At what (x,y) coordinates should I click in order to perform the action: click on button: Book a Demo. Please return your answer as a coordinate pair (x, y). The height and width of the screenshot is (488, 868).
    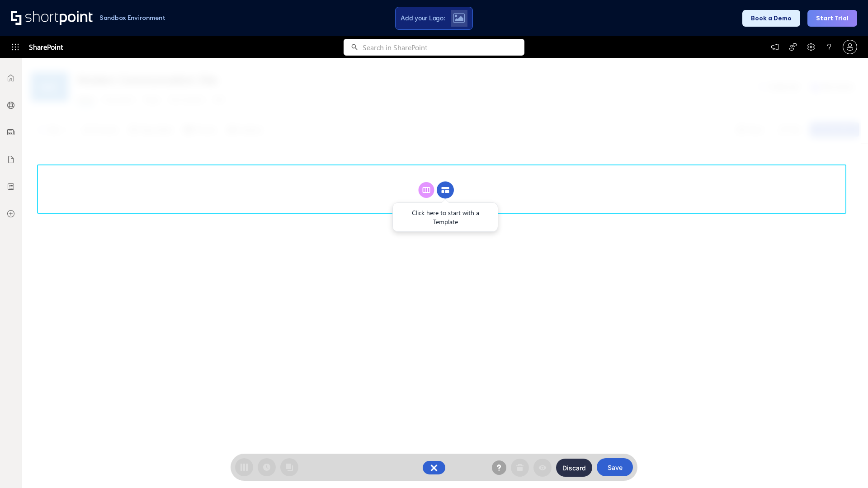
    Looking at the image, I should click on (771, 18).